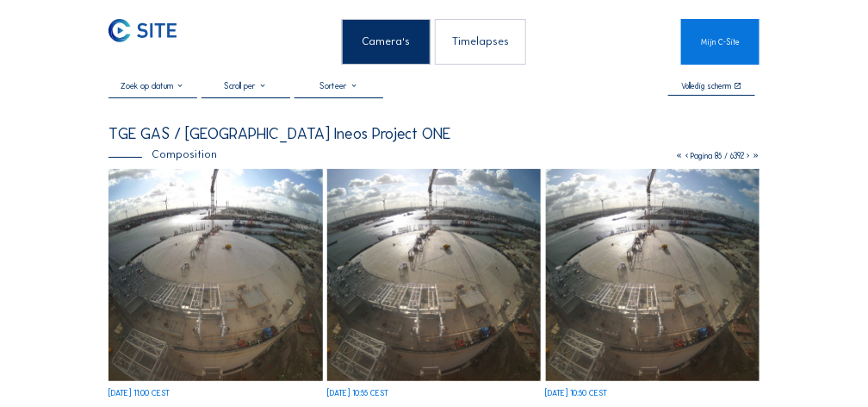  I want to click on div: Timelapses, so click(481, 41).